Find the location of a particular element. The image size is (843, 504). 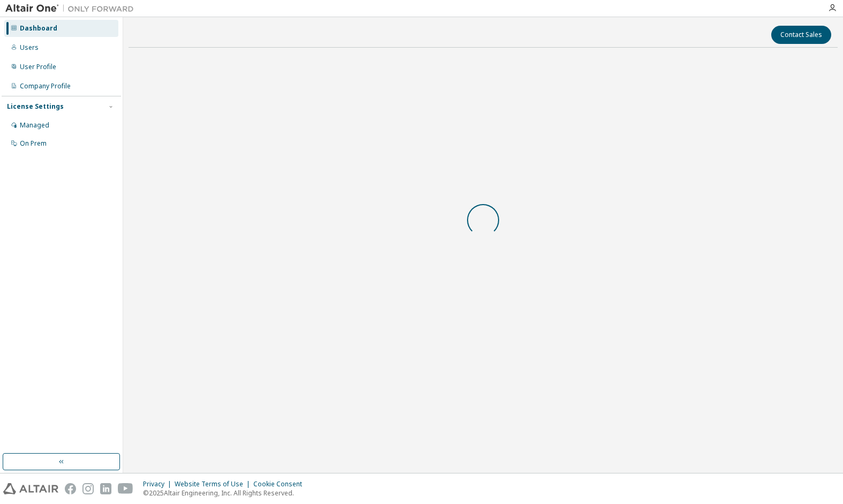

div: Users is located at coordinates (29, 48).